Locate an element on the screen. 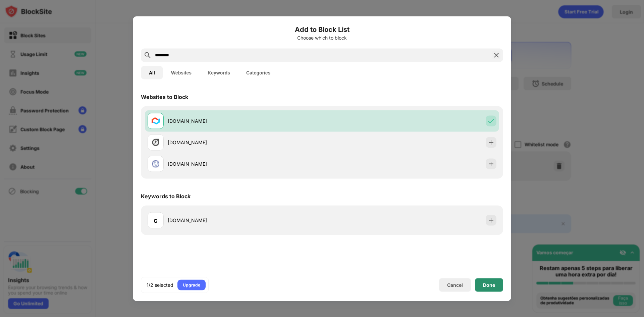 Image resolution: width=644 pixels, height=317 pixels. img: search.svg is located at coordinates (147, 55).